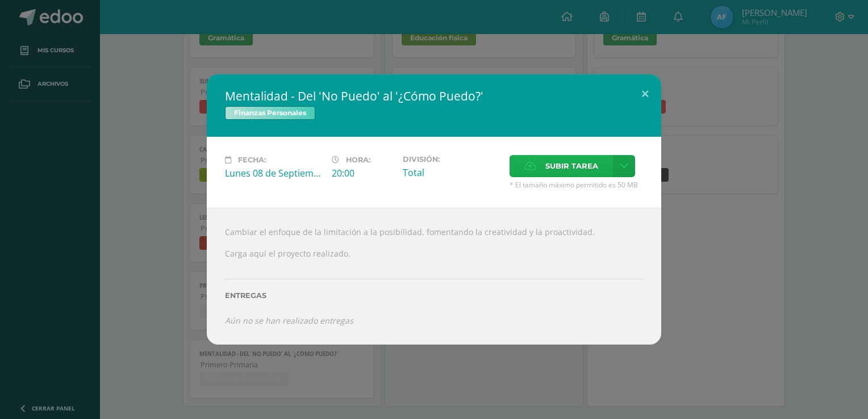 This screenshot has height=419, width=868. Describe the element at coordinates (362, 173) in the screenshot. I see `div: 20:00` at that location.